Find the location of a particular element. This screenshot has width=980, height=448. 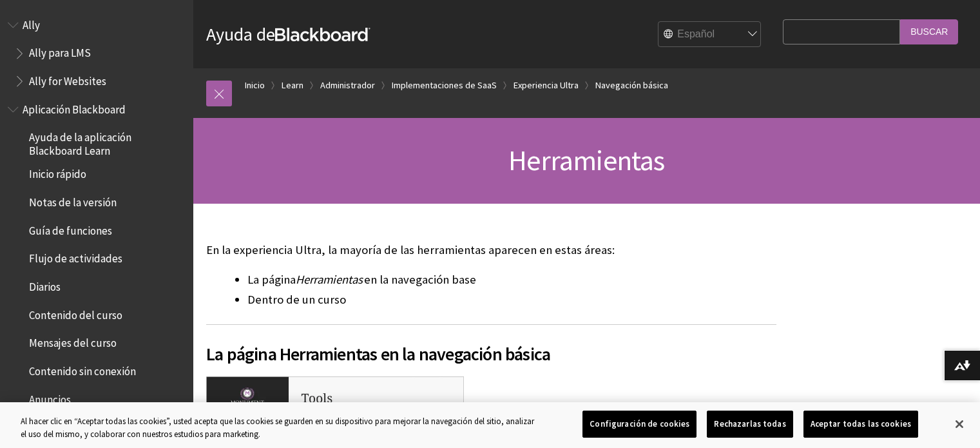

input: Buscar is located at coordinates (929, 32).